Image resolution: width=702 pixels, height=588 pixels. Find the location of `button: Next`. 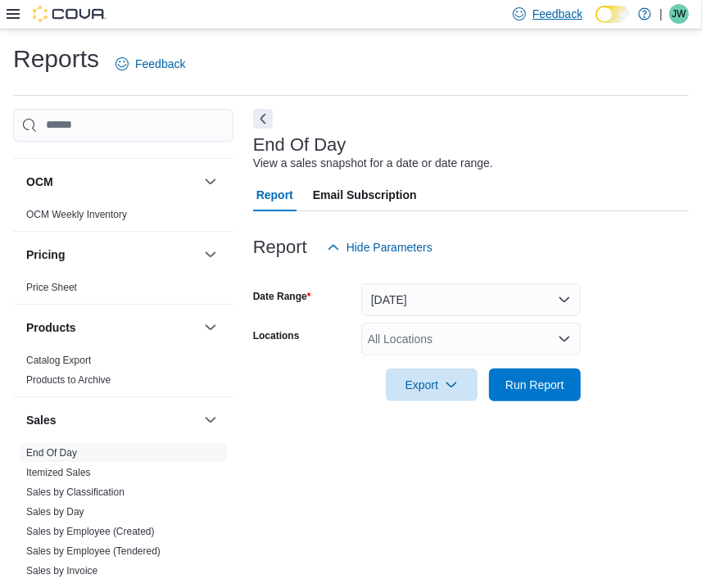

button: Next is located at coordinates (263, 119).